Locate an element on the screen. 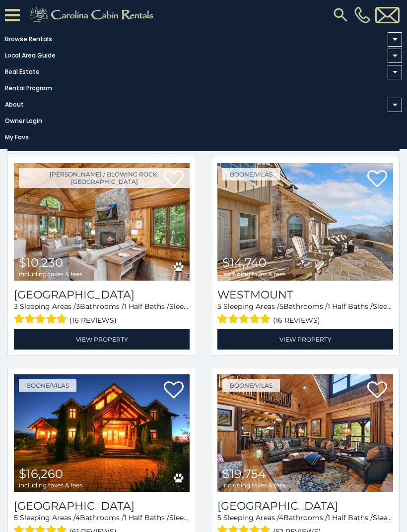 This screenshot has height=532, width=407. img: Westmount is located at coordinates (306, 222).